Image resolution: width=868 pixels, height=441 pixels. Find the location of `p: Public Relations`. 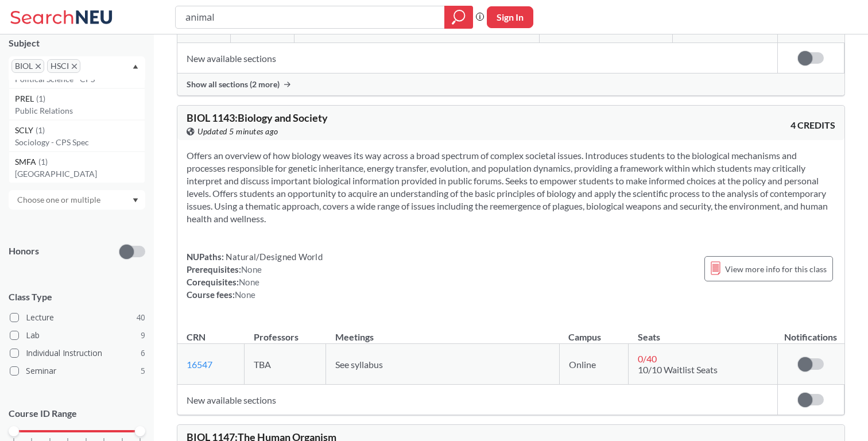

p: Public Relations is located at coordinates (80, 111).